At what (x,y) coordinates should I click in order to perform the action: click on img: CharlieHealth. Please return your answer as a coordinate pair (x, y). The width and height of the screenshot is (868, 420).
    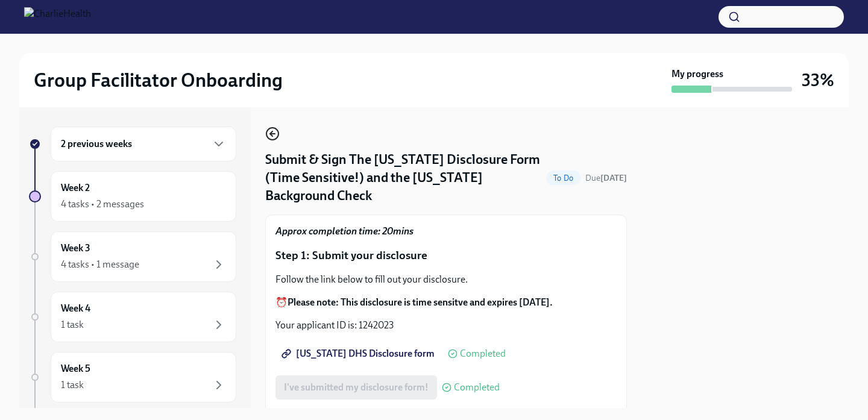
    Looking at the image, I should click on (57, 17).